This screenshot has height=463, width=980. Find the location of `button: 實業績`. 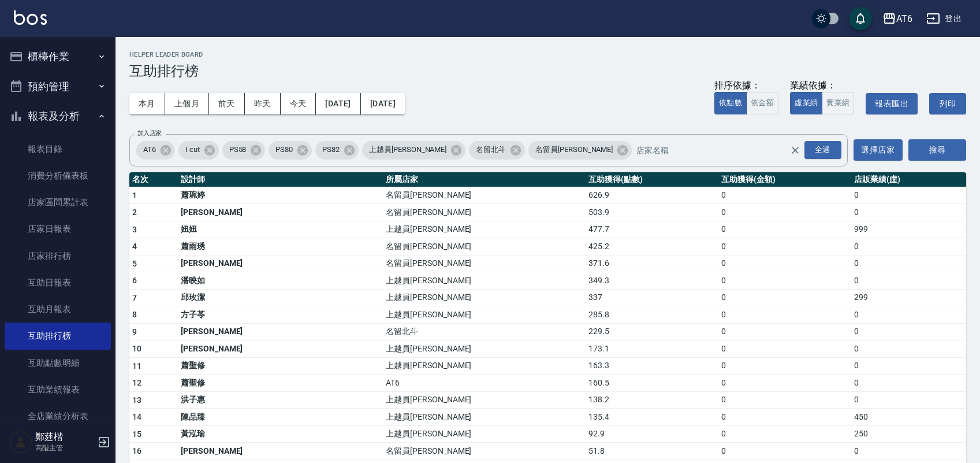

button: 實業績 is located at coordinates (838, 102).